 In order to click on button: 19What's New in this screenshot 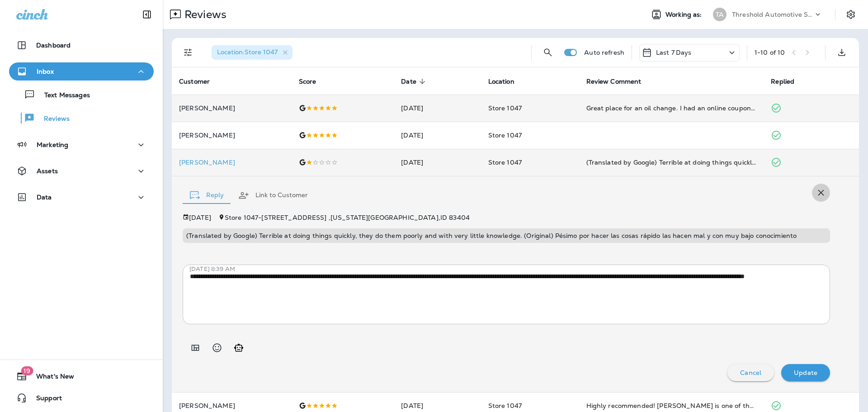, I will do `click(81, 376)`.